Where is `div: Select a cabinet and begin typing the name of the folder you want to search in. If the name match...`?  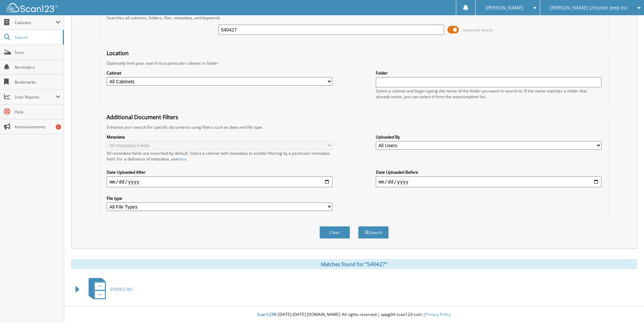
div: Select a cabinet and begin typing the name of the folder you want to search in. If the name match... is located at coordinates (488, 94).